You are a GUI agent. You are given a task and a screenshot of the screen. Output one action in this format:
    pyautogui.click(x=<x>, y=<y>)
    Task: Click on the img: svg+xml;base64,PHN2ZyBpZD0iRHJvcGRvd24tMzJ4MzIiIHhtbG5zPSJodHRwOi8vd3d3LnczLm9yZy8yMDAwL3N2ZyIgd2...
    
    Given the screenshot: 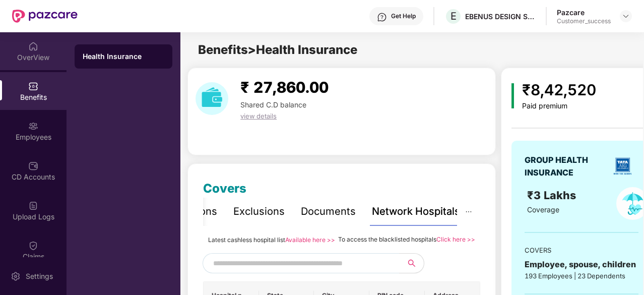 What is the action you would take?
    pyautogui.click(x=626, y=16)
    